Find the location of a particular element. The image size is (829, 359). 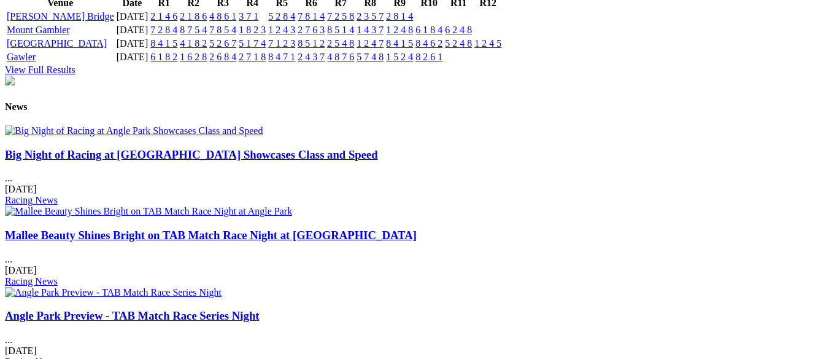

a: 8 5 1 2 is located at coordinates (311, 43).